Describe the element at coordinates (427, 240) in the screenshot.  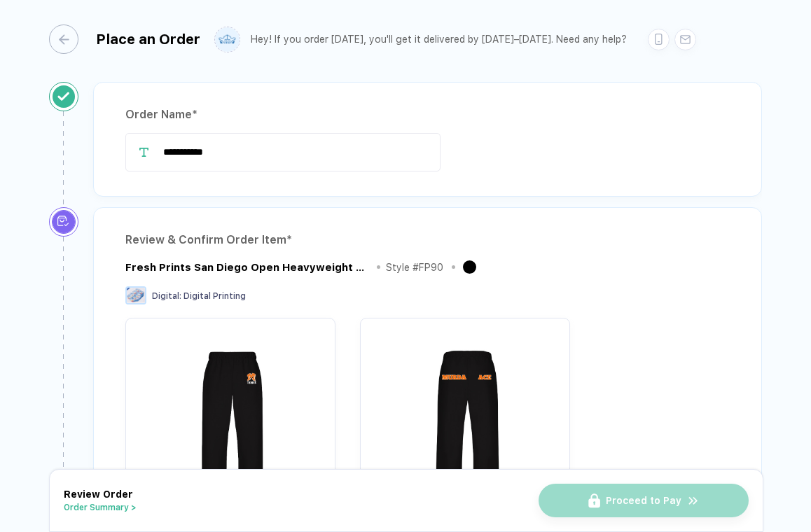
I see `div: Review & Confirm Order Item` at that location.